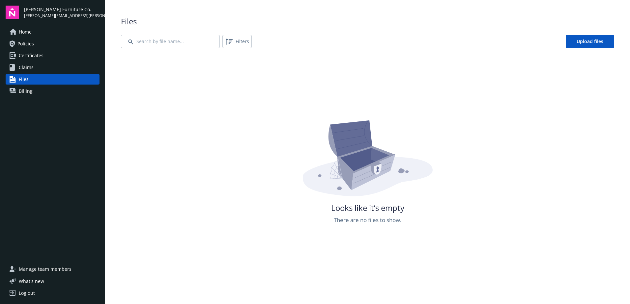  I want to click on span: There are no files to show., so click(367, 220).